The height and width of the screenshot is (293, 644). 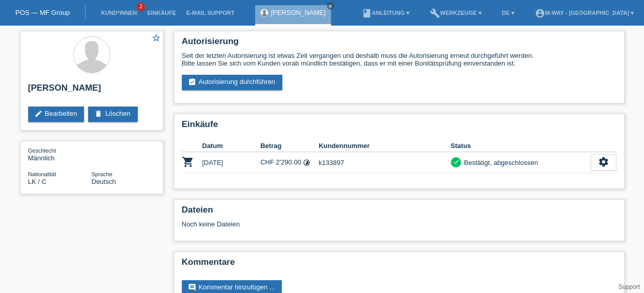 What do you see at coordinates (156, 38) in the screenshot?
I see `a: star_border` at bounding box center [156, 38].